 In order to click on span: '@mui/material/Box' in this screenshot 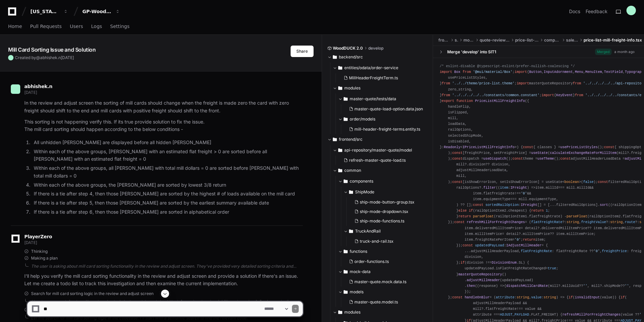, I will do `click(493, 72)`.